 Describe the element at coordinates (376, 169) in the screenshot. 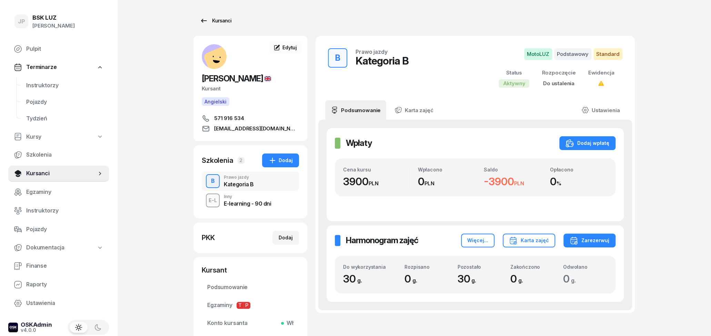

I see `div: Cena kursu` at that location.